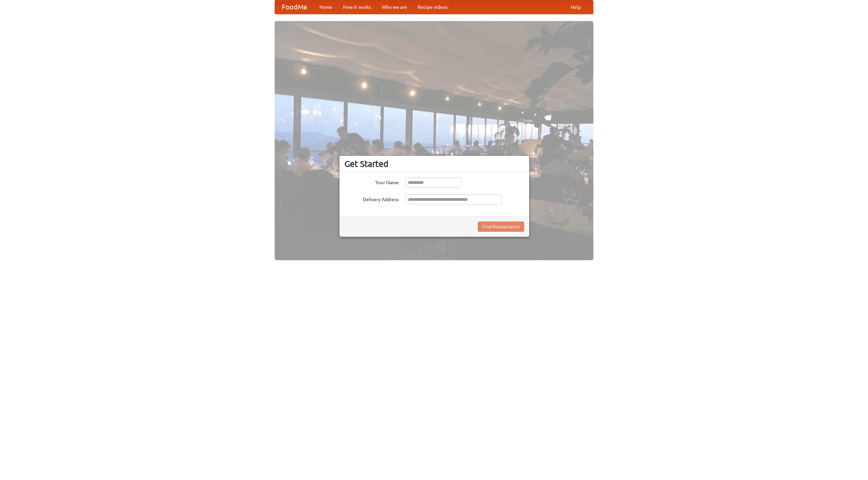 The image size is (868, 480). I want to click on a: Recipe videos, so click(432, 7).